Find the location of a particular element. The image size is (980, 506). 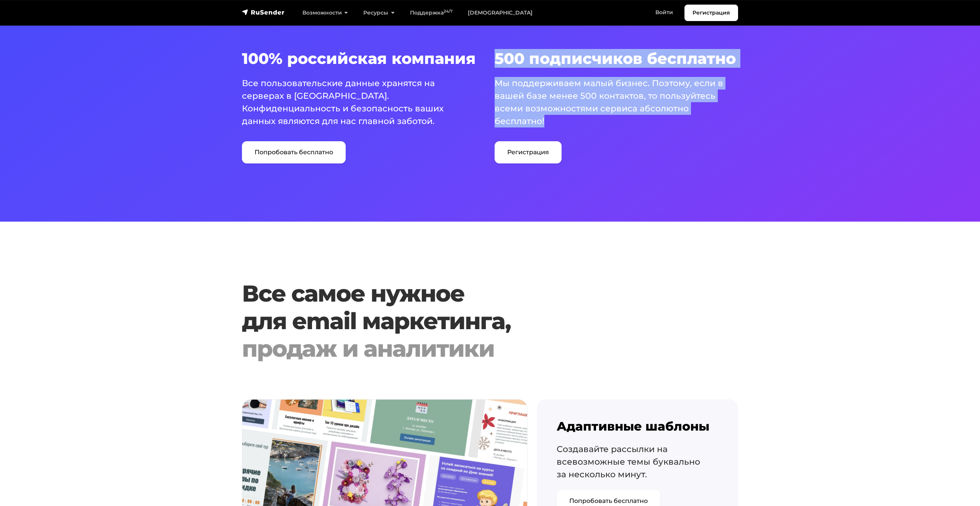

img: RuSender is located at coordinates (263, 13).